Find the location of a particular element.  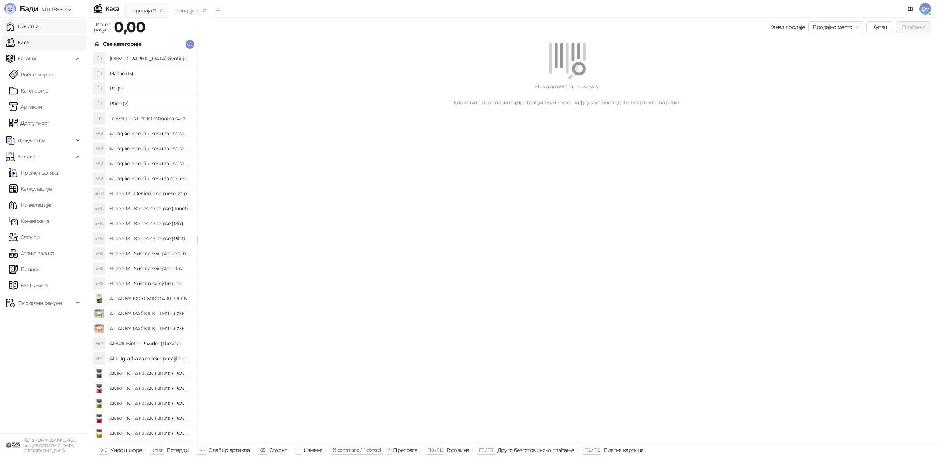

div: TP is located at coordinates (99, 119).